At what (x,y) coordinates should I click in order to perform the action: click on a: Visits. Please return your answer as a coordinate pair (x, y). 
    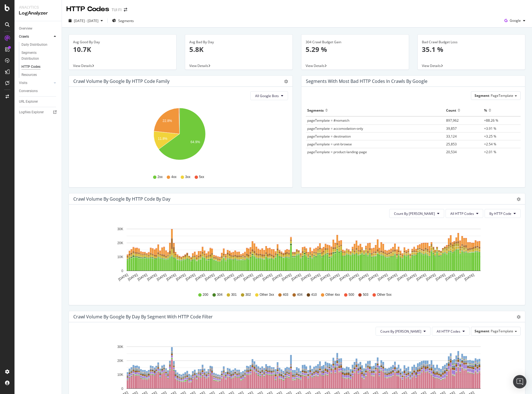
    Looking at the image, I should click on (35, 83).